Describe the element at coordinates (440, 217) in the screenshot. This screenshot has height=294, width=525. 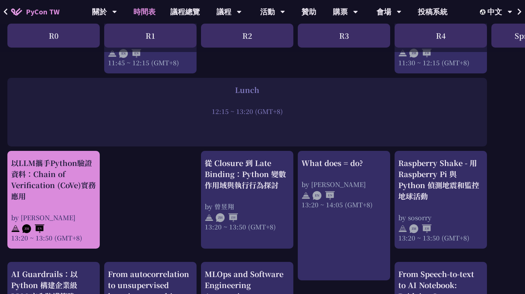
I see `div: by sosorry` at that location.